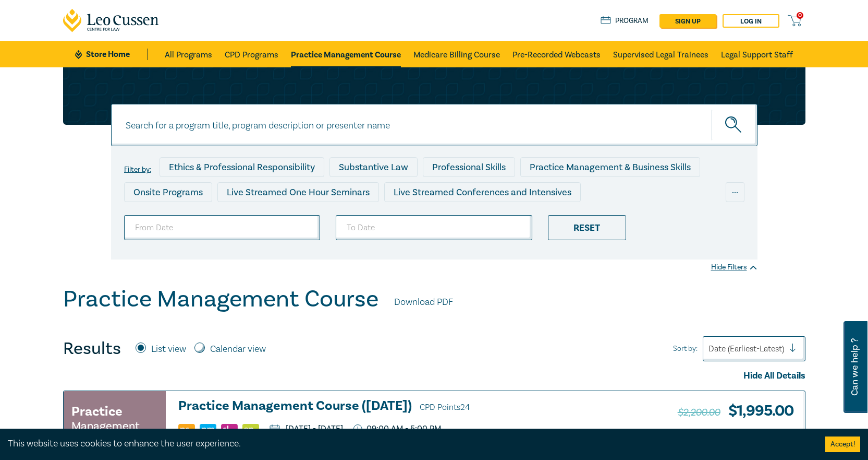  Describe the element at coordinates (97, 411) in the screenshot. I see `h3: Practice` at that location.